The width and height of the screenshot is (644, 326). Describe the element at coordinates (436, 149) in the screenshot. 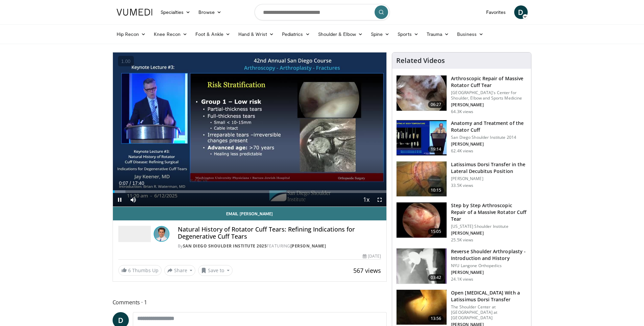

I see `span: 19:14` at that location.